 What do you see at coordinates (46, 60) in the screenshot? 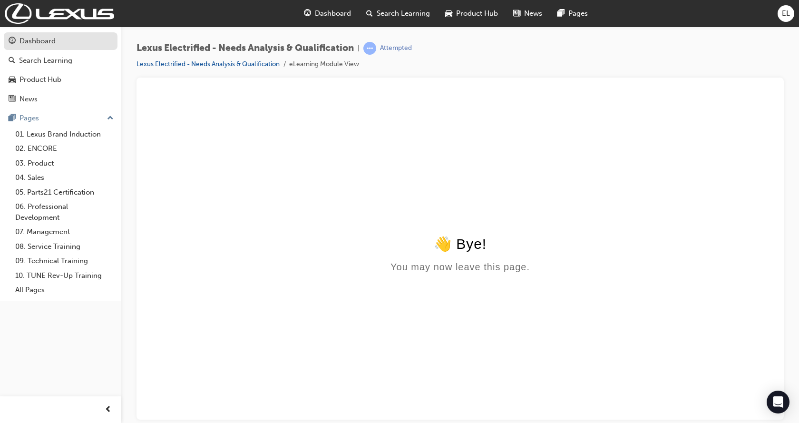
I see `div: Search Learning` at bounding box center [46, 60].